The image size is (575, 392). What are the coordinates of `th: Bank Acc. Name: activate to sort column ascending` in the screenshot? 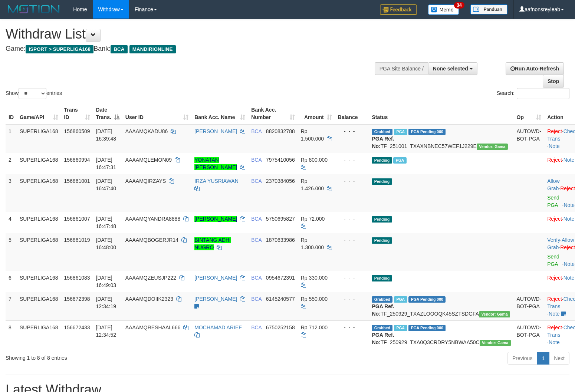 It's located at (220, 114).